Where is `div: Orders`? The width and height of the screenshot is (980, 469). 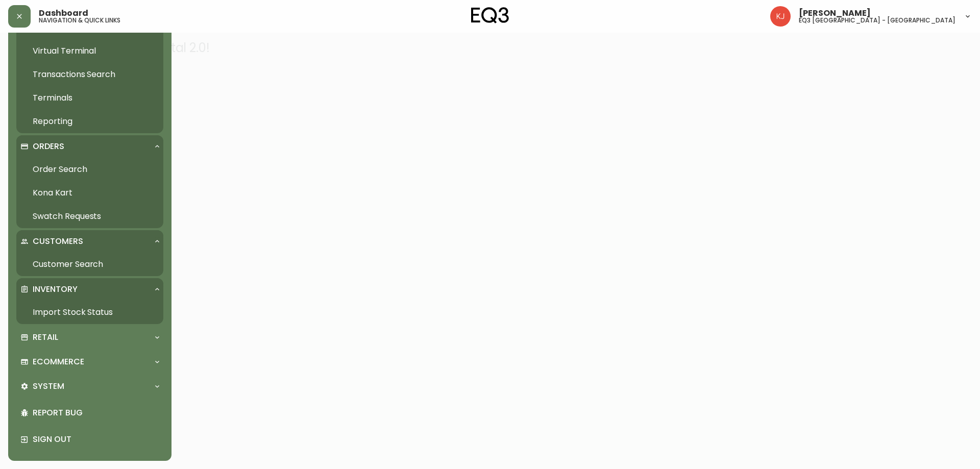 div: Orders is located at coordinates (90, 146).